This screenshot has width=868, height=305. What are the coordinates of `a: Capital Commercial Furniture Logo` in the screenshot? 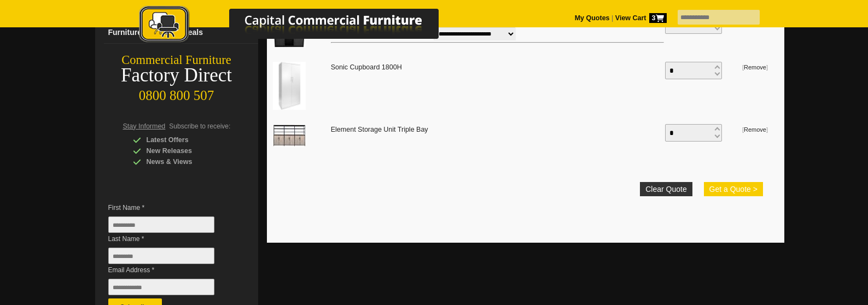 It's located at (301, 26).